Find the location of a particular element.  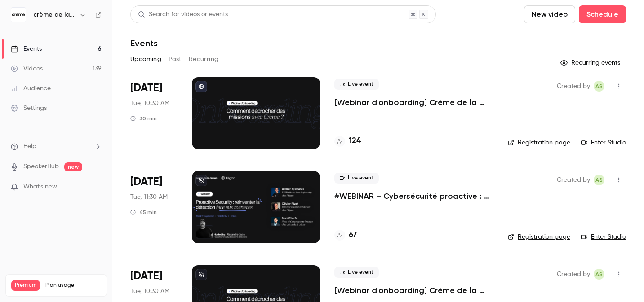

button: New video is located at coordinates (550, 14).